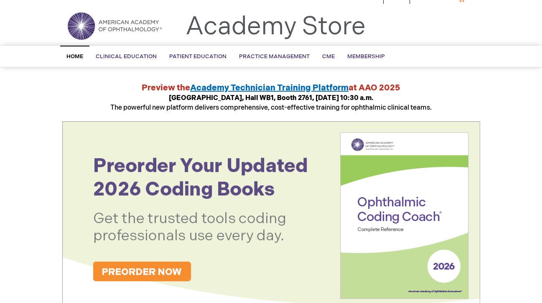 Image resolution: width=542 pixels, height=303 pixels. I want to click on span: Practice Management, so click(274, 56).